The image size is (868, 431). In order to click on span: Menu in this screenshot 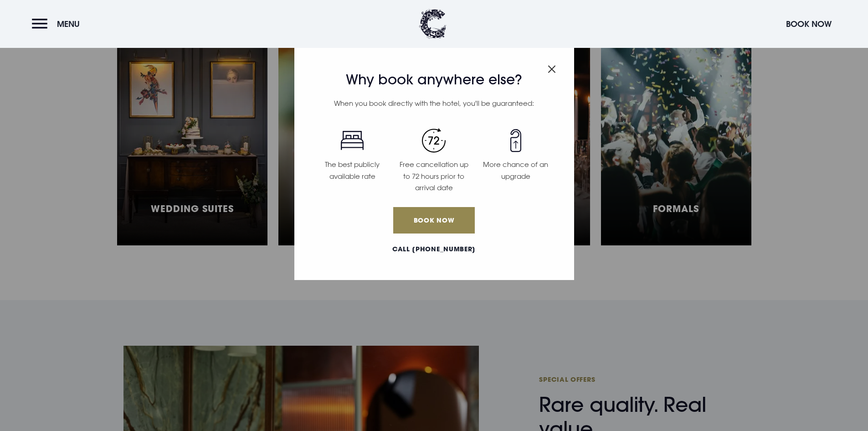, I will do `click(68, 24)`.